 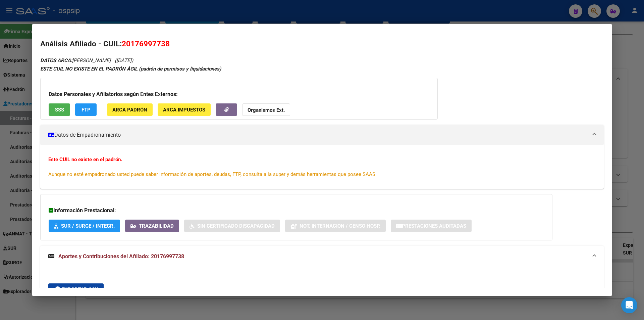 What do you see at coordinates (629, 305) in the screenshot?
I see `div: Open Intercom Messenger` at bounding box center [629, 305].